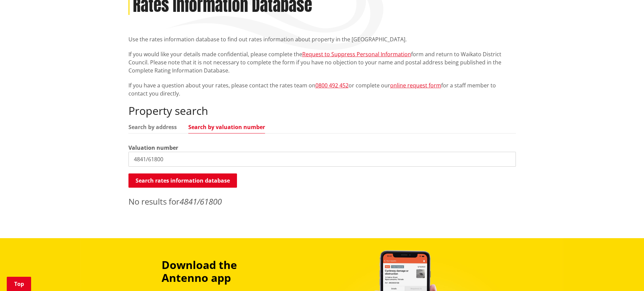  I want to click on input: e.g. 03920/020.01A, so click(322, 159).